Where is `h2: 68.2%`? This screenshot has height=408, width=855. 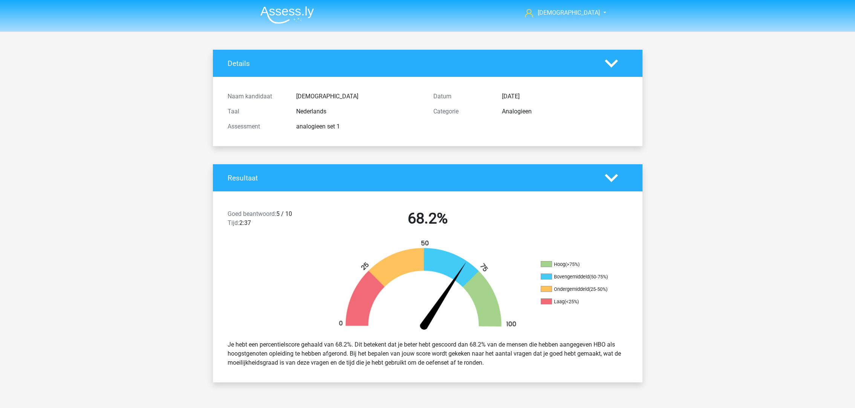 h2: 68.2% is located at coordinates (428, 218).